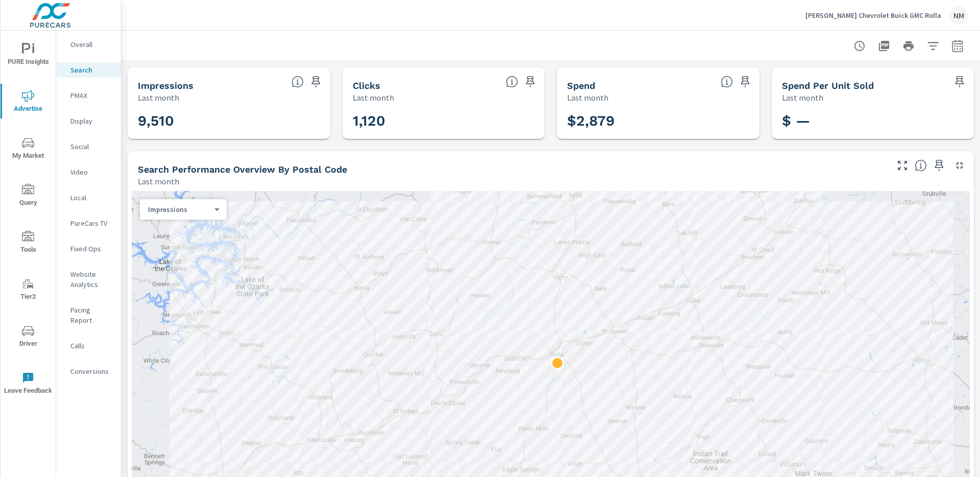 The width and height of the screenshot is (980, 477). Describe the element at coordinates (298, 81) in the screenshot. I see `span: The number of times an ad was shown on your behalf.` at that location.